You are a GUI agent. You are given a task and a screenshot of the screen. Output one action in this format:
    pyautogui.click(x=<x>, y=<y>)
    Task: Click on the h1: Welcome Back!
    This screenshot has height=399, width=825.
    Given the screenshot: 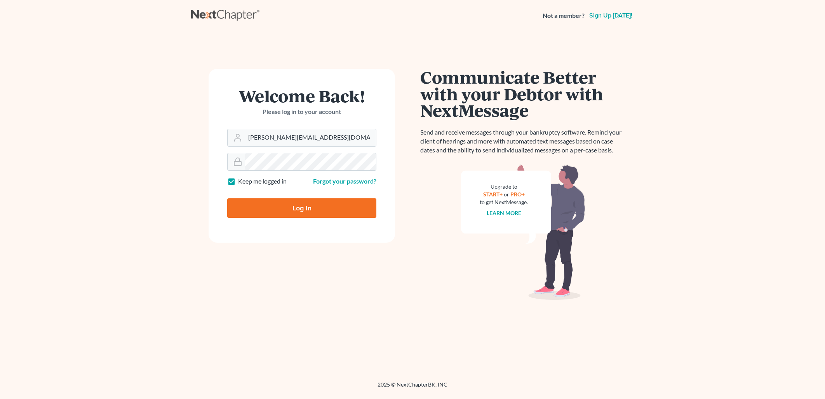 What is the action you would take?
    pyautogui.click(x=302, y=96)
    